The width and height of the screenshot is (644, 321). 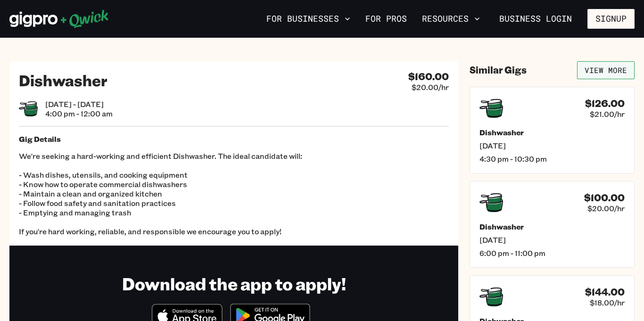 What do you see at coordinates (386, 19) in the screenshot?
I see `a: For Pros` at bounding box center [386, 19].